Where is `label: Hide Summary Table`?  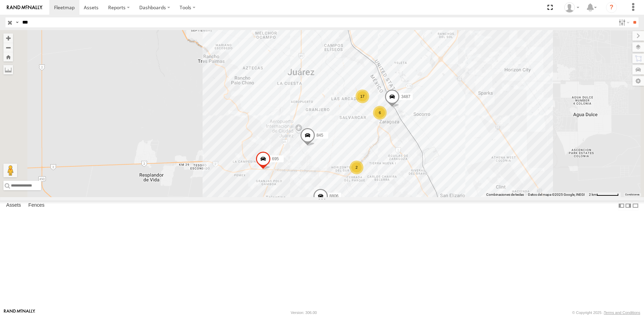
label: Hide Summary Table is located at coordinates (635, 206).